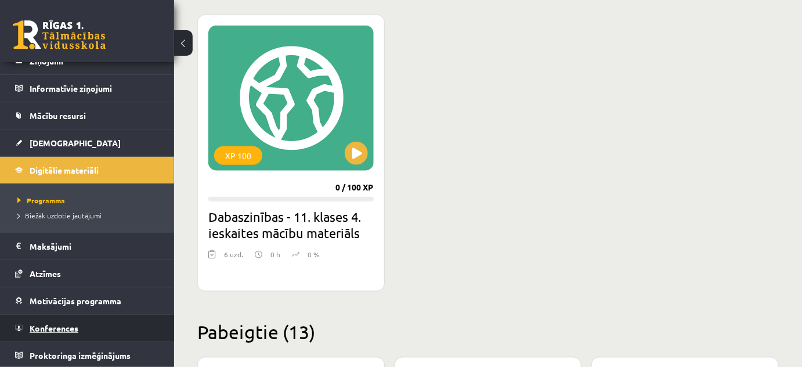 The height and width of the screenshot is (367, 802). Describe the element at coordinates (41, 200) in the screenshot. I see `span: Programma` at that location.